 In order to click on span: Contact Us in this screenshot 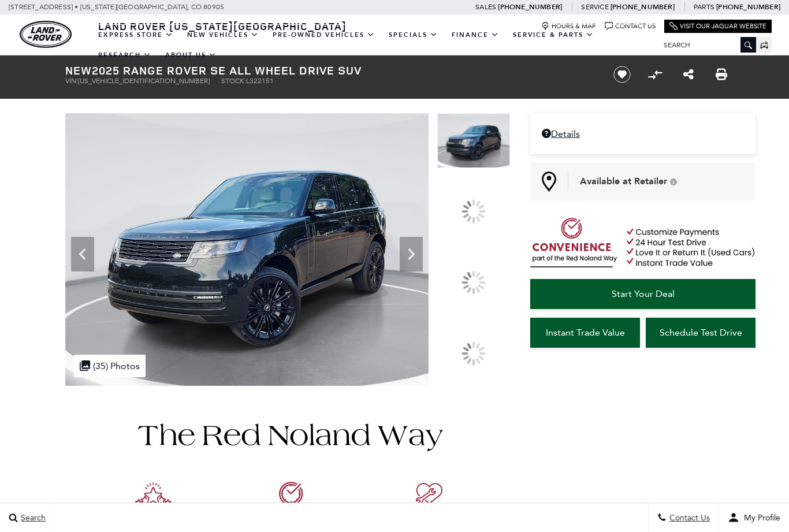, I will do `click(688, 517)`.